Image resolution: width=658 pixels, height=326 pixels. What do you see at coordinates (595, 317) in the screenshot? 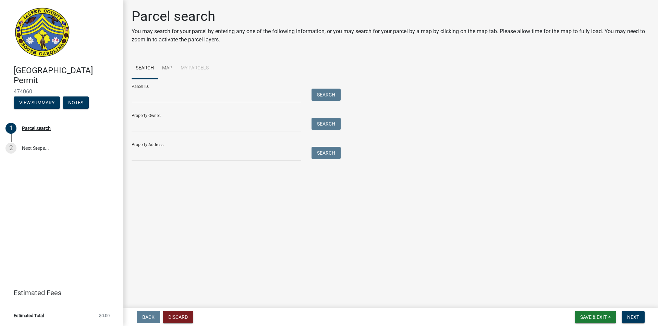
I see `button: Save & Exit` at bounding box center [595, 317].